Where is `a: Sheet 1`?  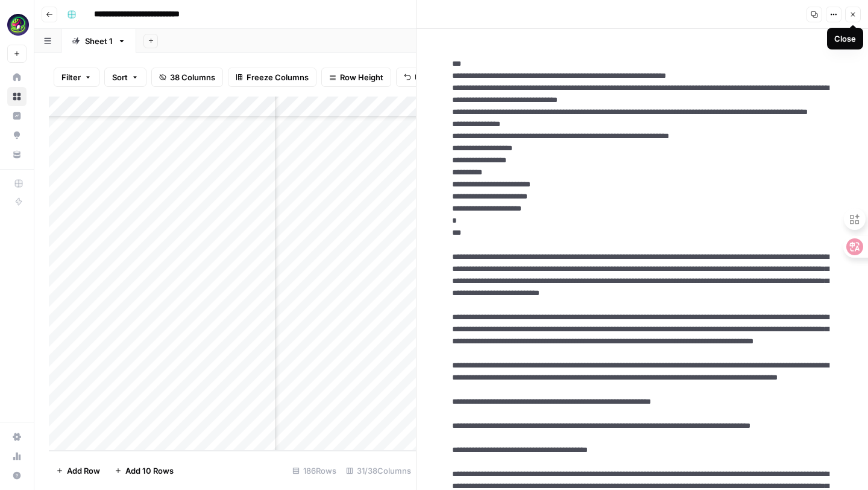
a: Sheet 1 is located at coordinates (99, 41).